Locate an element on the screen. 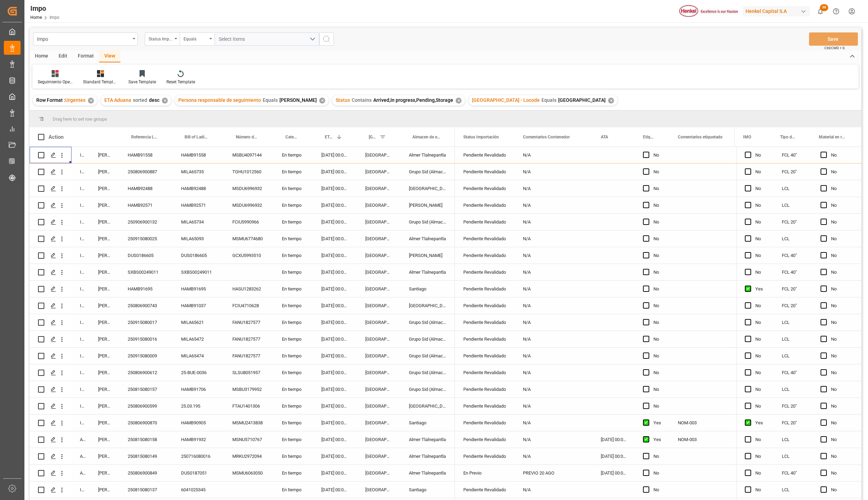  div: MILA65734 is located at coordinates (198, 222).